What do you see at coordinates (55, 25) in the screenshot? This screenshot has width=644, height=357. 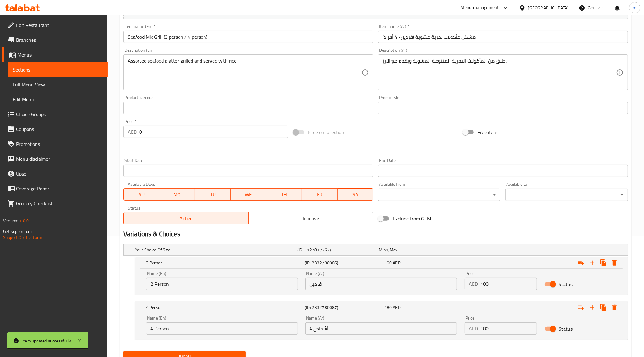 I see `a: Edit Restaurant` at bounding box center [55, 25].